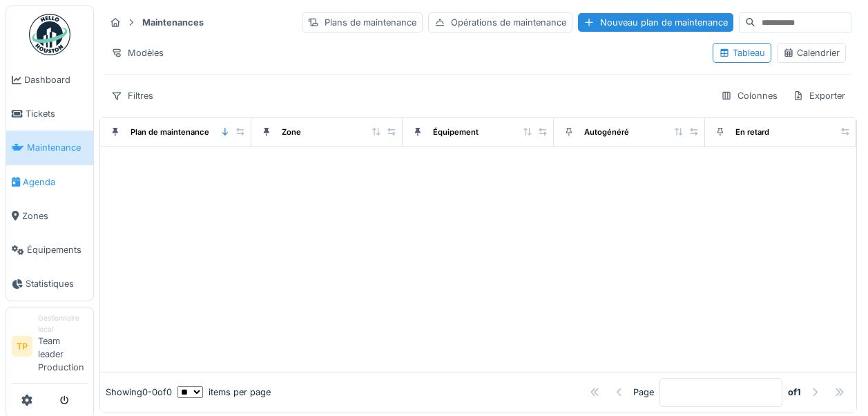 The image size is (868, 416). What do you see at coordinates (49, 347) in the screenshot?
I see `a: TP Gestionnaire localTeam leader Production` at bounding box center [49, 347].